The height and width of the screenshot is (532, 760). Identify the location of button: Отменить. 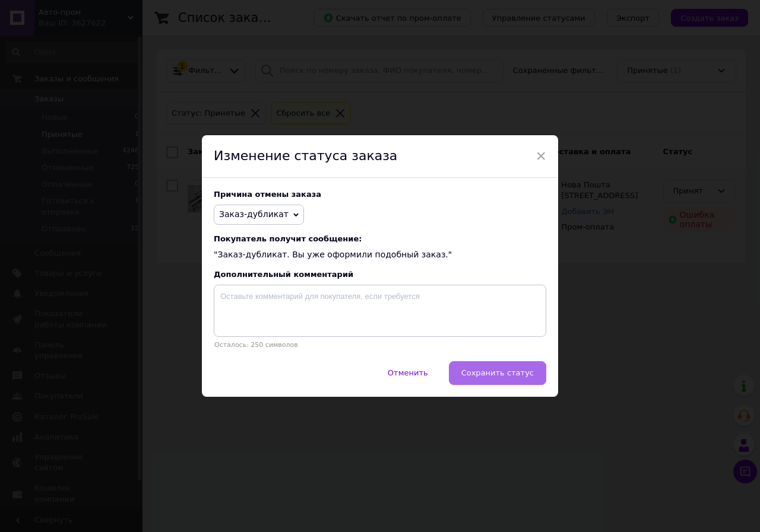
(408, 373).